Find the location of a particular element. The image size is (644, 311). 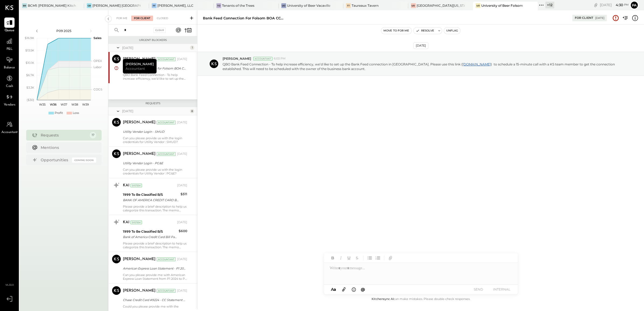

text: $6.7K is located at coordinates (30, 75).